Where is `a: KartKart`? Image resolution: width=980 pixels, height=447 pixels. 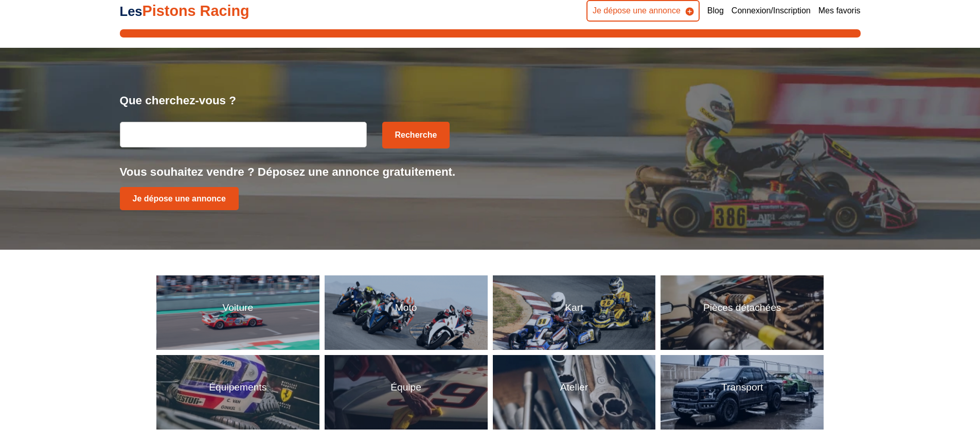
a: KartKart is located at coordinates (574, 312).